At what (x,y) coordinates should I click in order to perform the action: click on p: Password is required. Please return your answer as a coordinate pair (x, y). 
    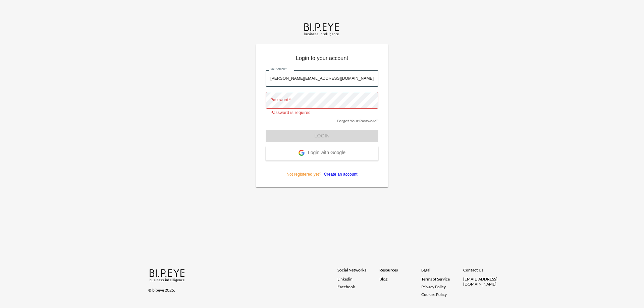
    Looking at the image, I should click on (322, 113).